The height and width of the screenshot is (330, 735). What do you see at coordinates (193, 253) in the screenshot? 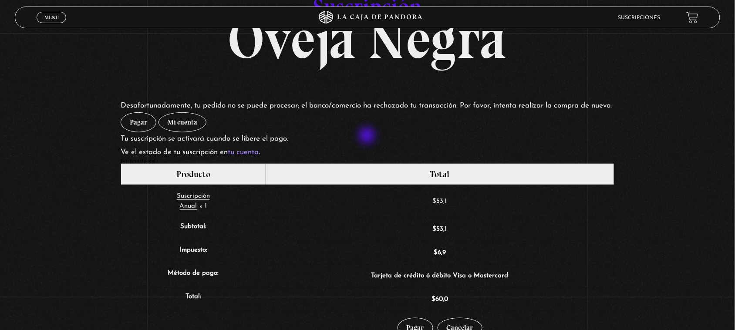
I see `th: Impuesto:` at bounding box center [193, 253].